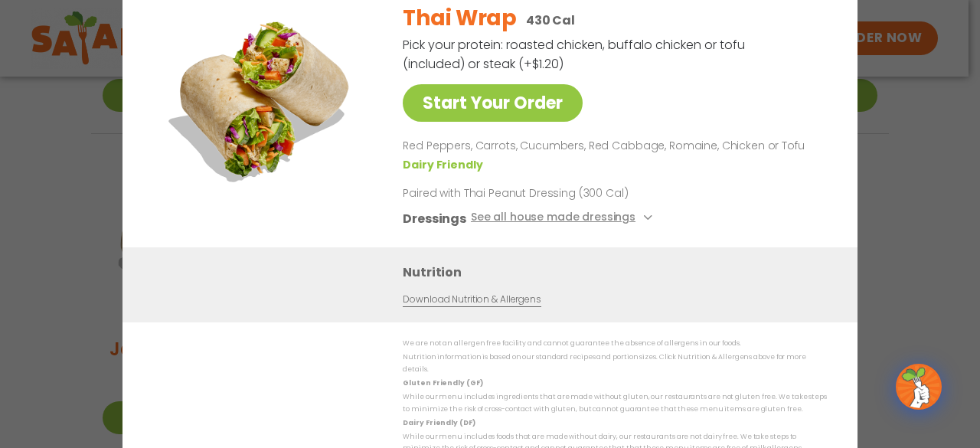 The image size is (980, 448). I want to click on img: wpChatIcon, so click(919, 387).